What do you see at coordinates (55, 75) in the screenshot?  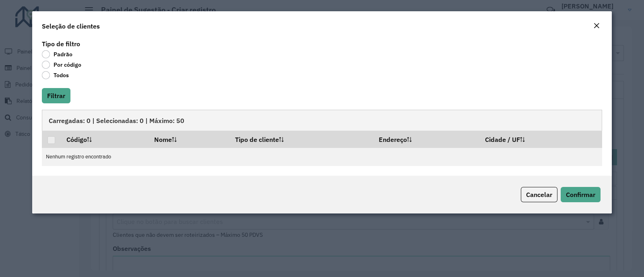 I see `label: Todos` at bounding box center [55, 75].